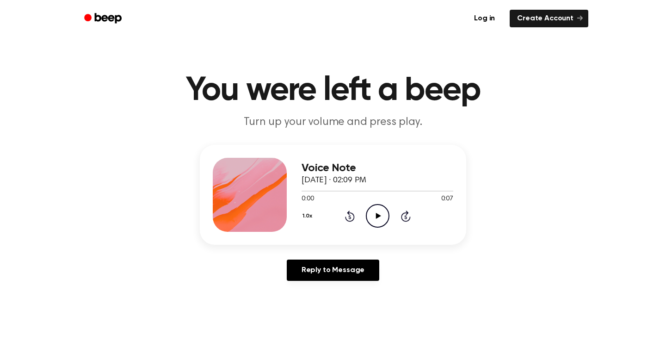 The width and height of the screenshot is (666, 360). What do you see at coordinates (333, 270) in the screenshot?
I see `a: Reply to Message` at bounding box center [333, 270].